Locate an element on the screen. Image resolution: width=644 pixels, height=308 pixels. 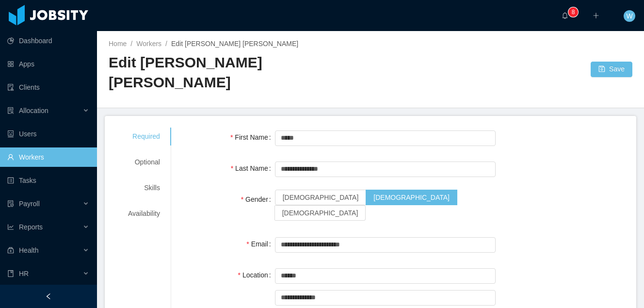
span: Health is located at coordinates (29, 250).